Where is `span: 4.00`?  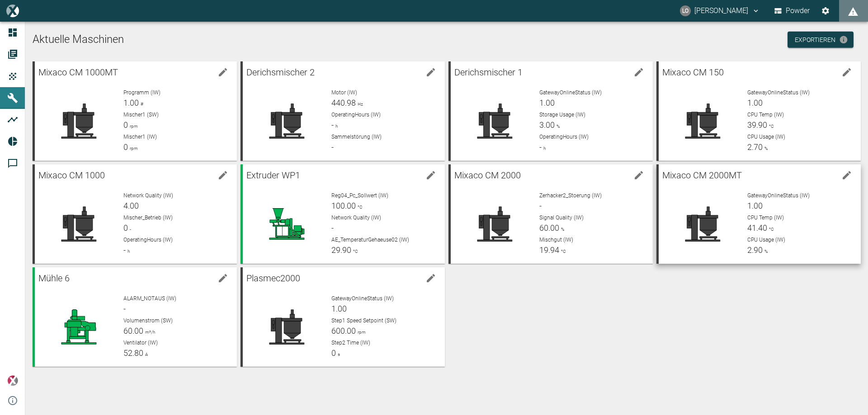
span: 4.00 is located at coordinates (131, 205).